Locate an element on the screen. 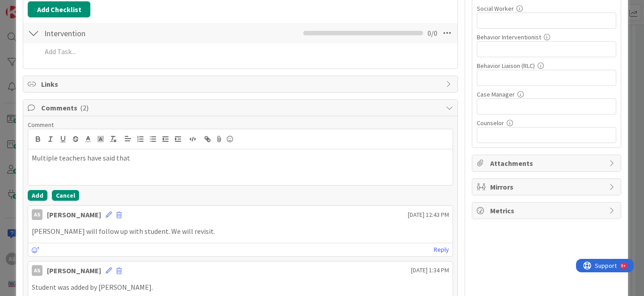 Image resolution: width=644 pixels, height=296 pixels. p: Multiple teachers have said that is located at coordinates (240, 158).